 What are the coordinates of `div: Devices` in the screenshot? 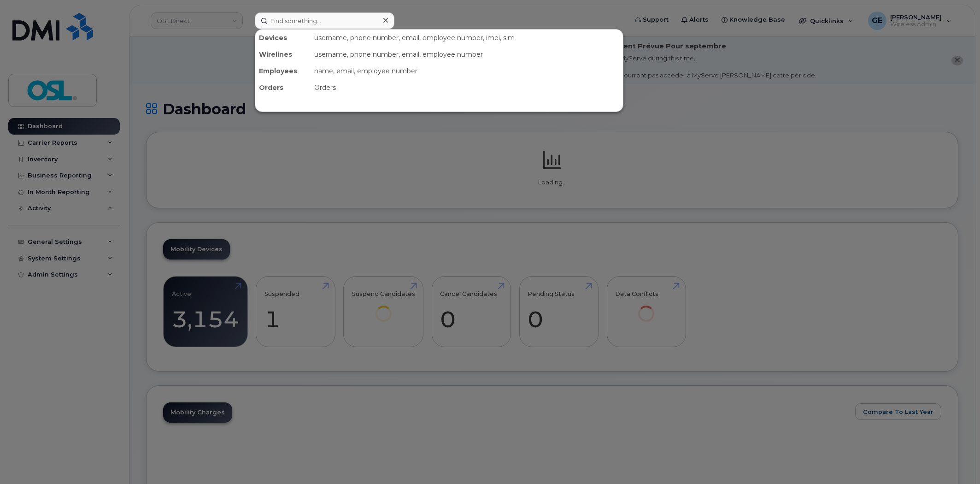 It's located at (283, 38).